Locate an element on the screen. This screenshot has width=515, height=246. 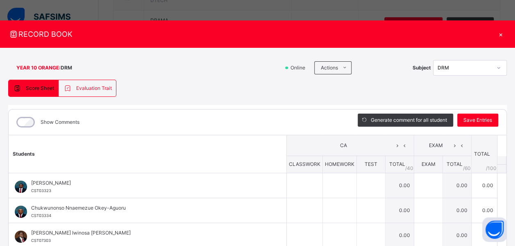
span: RECORD BOOK is located at coordinates (251, 34).